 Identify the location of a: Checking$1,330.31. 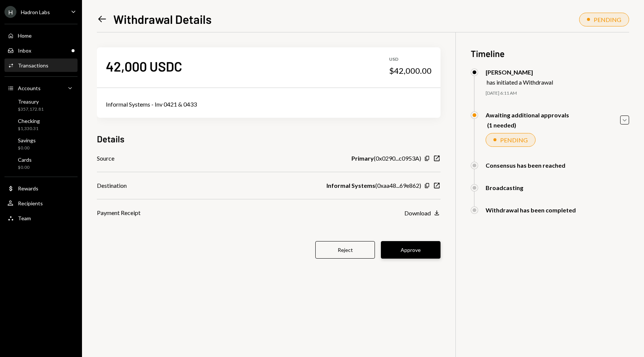
(41, 124).